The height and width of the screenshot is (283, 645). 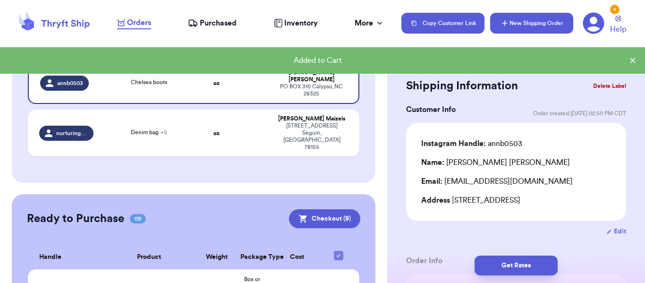 What do you see at coordinates (70, 83) in the screenshot?
I see `span: annb0503` at bounding box center [70, 83].